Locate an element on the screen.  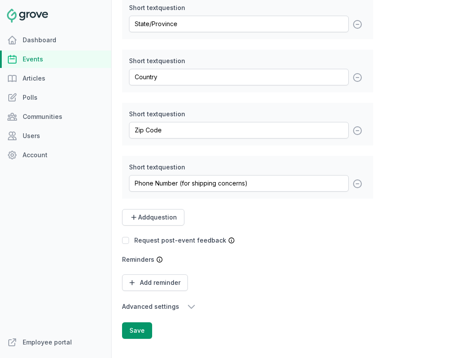
button: Add reminder is located at coordinates (155, 283).